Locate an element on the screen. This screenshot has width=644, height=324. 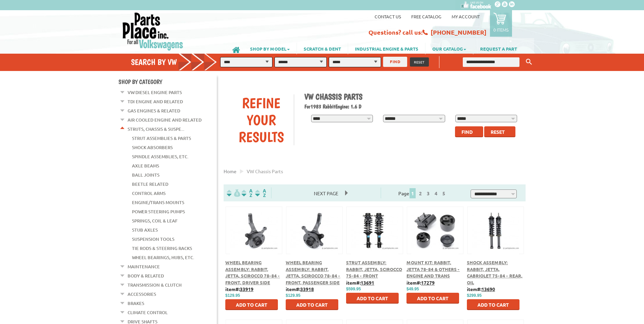
span: Home is located at coordinates (230, 171).